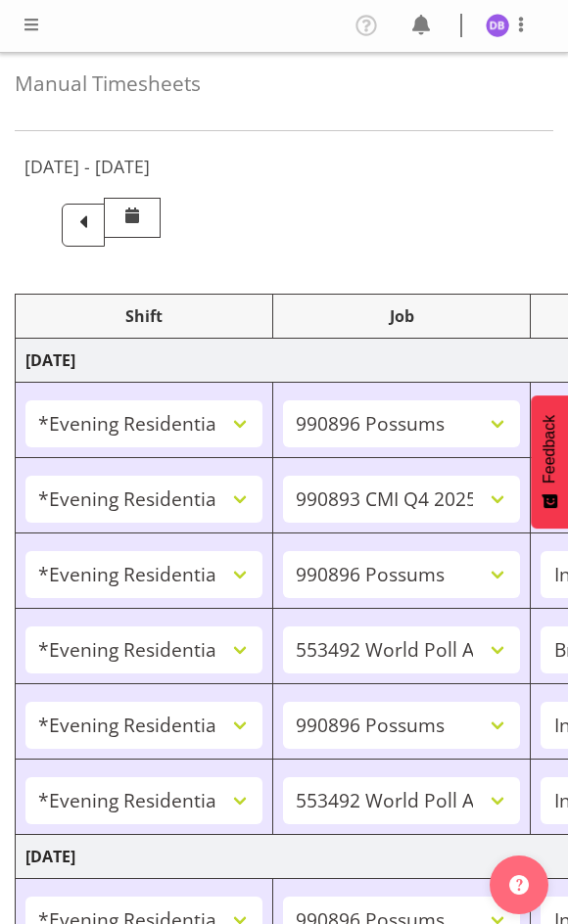 The height and width of the screenshot is (924, 568). Describe the element at coordinates (549, 462) in the screenshot. I see `button: Feedback - Show survey` at that location.